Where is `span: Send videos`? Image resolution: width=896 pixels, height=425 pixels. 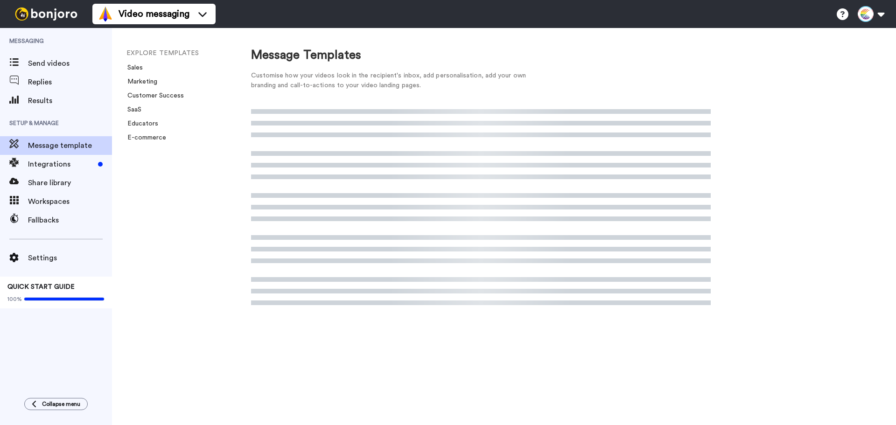 span: Send videos is located at coordinates (70, 63).